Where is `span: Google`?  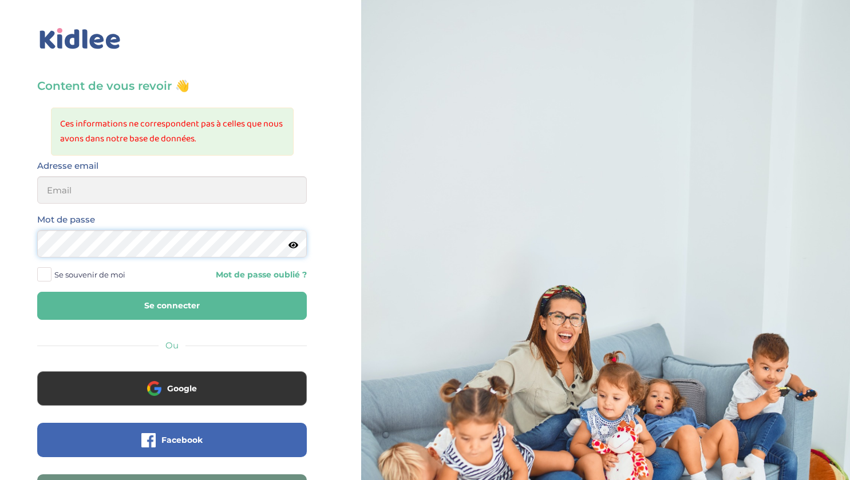
span: Google is located at coordinates (182, 388).